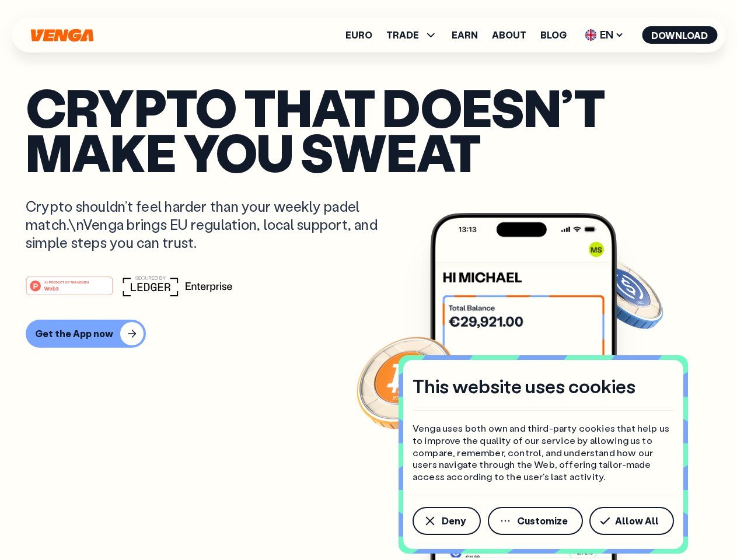  I want to click on p: Crypto that doesn’t make you sweat, so click(368, 129).